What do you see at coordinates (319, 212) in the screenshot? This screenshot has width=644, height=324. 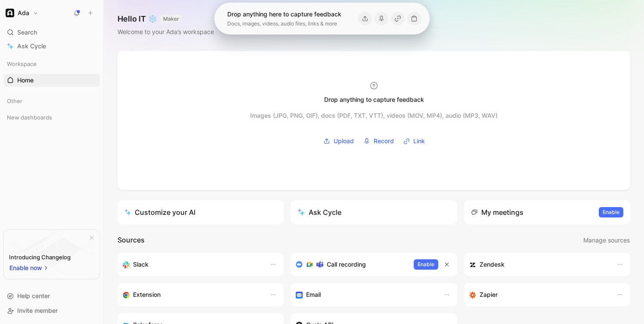 I see `div: Ask Cycle` at bounding box center [319, 212].